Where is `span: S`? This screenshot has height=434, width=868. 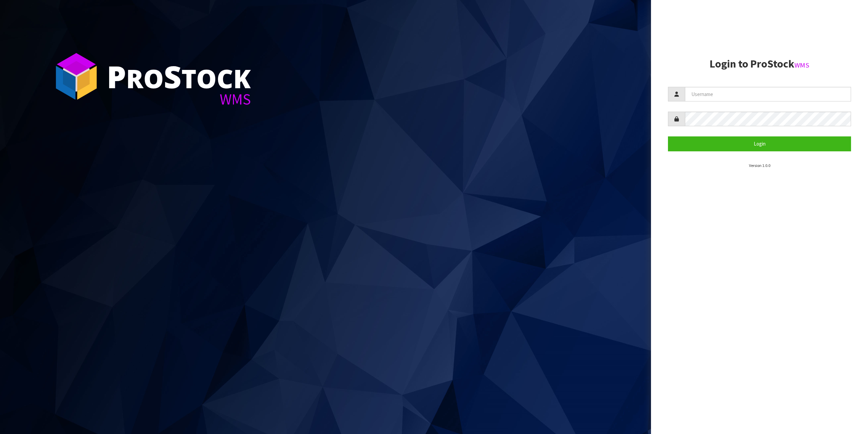
span: S is located at coordinates (172, 77).